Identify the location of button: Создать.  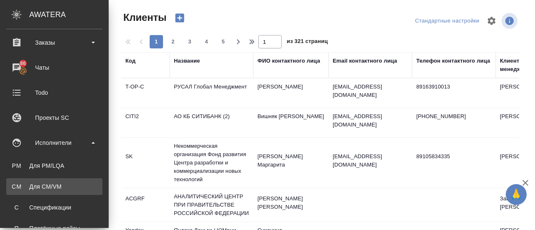
(180, 18).